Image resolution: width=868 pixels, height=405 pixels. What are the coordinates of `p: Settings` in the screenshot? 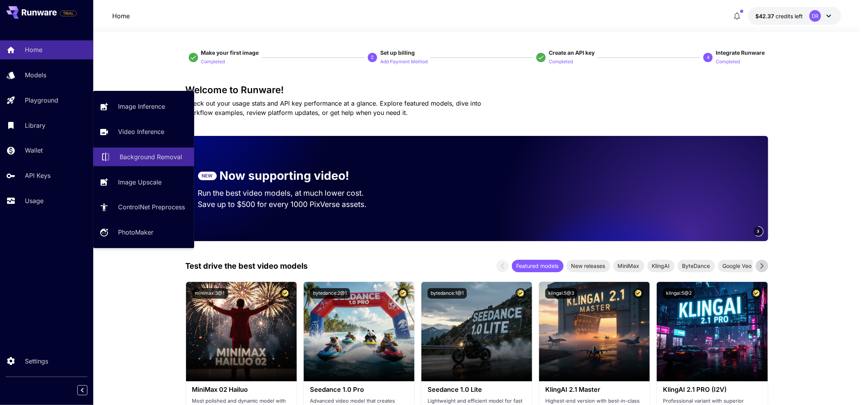 It's located at (37, 362).